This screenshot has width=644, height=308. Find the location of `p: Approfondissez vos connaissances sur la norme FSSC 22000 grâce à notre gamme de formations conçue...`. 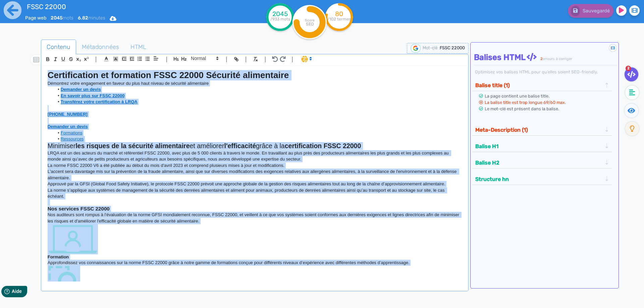

p: Approfondissez vos connaissances sur la norme FSSC 22000 grâce à notre gamme de formations conçue... is located at coordinates (255, 263).